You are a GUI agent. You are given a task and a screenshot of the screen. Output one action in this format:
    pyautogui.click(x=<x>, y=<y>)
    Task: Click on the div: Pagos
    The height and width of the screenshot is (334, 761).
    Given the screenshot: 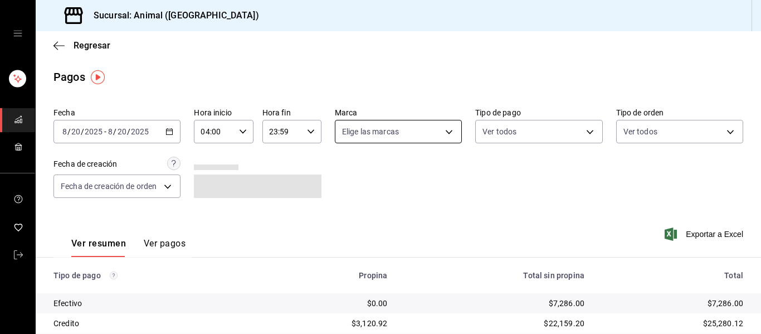 What is the action you would take?
    pyautogui.click(x=69, y=77)
    